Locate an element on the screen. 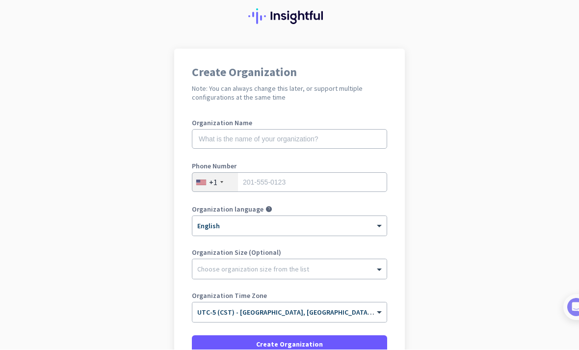 This screenshot has height=350, width=579. label: Organization Time Zone is located at coordinates (289, 296).